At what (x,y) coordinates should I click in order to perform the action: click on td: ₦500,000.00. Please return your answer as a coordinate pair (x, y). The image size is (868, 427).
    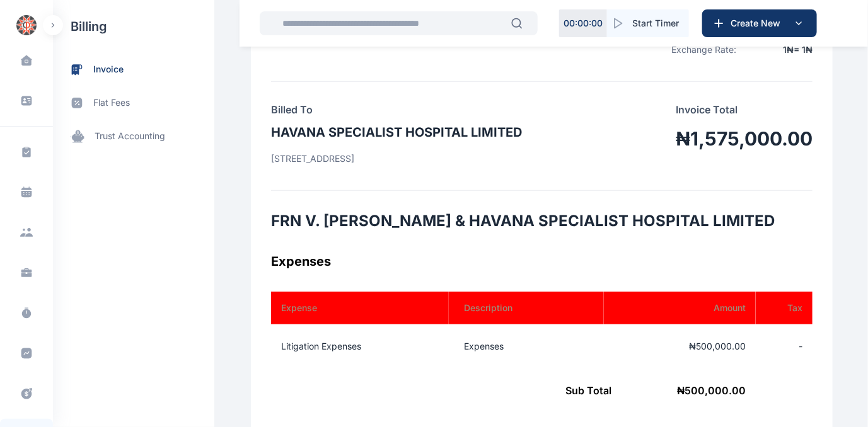
    Looking at the image, I should click on (680, 346).